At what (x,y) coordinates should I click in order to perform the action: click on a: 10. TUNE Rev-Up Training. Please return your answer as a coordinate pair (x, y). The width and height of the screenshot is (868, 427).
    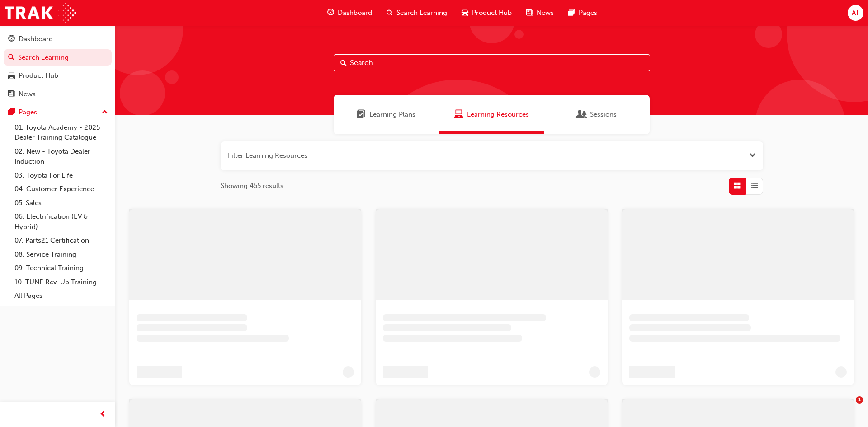
    Looking at the image, I should click on (61, 282).